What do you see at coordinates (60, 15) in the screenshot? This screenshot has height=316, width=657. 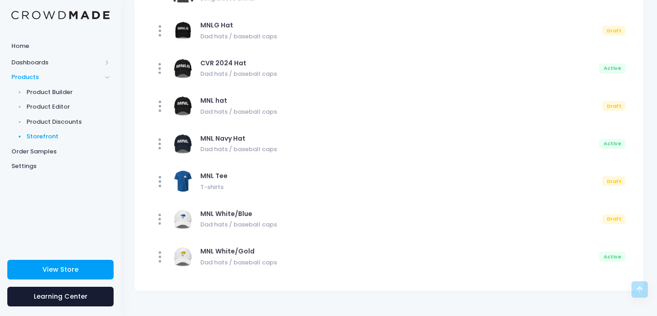 I see `img: Logo` at bounding box center [60, 15].